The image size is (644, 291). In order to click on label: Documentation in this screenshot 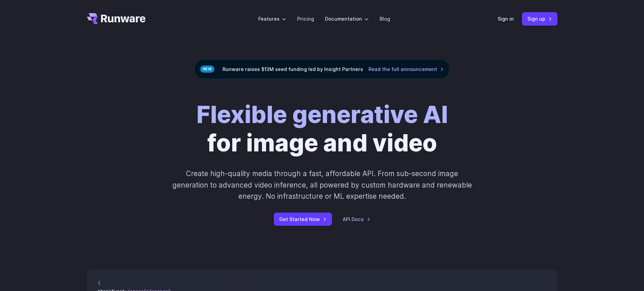, I will do `click(347, 19)`.